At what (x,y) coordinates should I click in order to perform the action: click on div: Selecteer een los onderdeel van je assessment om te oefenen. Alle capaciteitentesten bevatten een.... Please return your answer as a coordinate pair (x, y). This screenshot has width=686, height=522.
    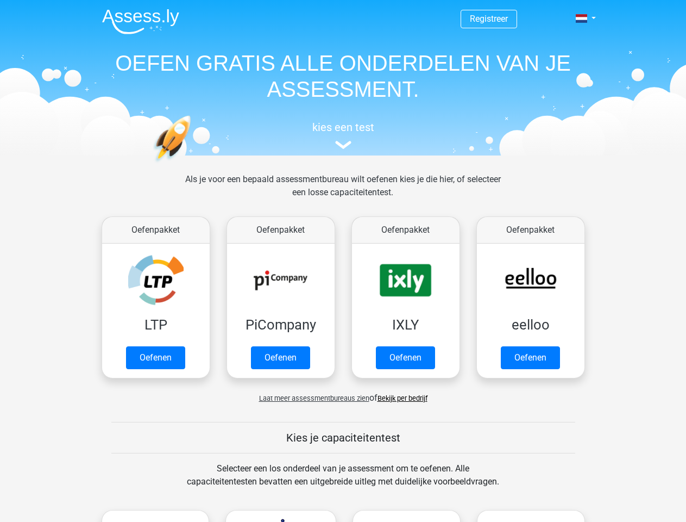
    Looking at the image, I should click on (343, 481).